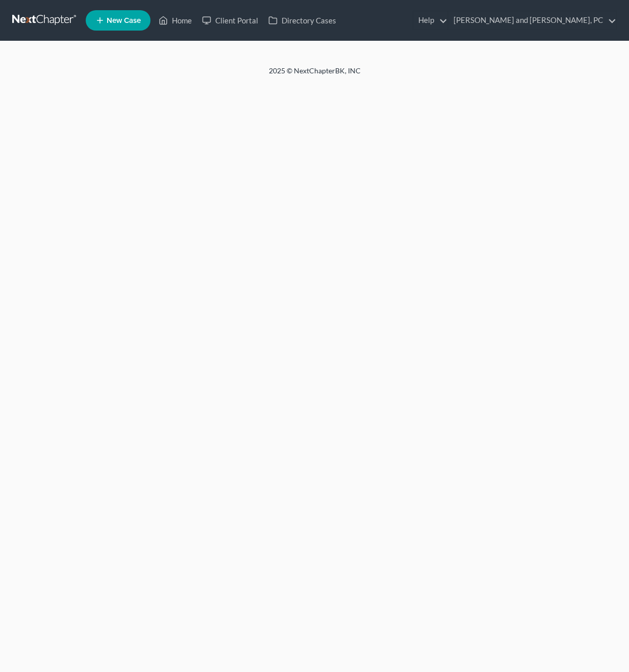 The image size is (629, 672). I want to click on a: Client Portal, so click(230, 21).